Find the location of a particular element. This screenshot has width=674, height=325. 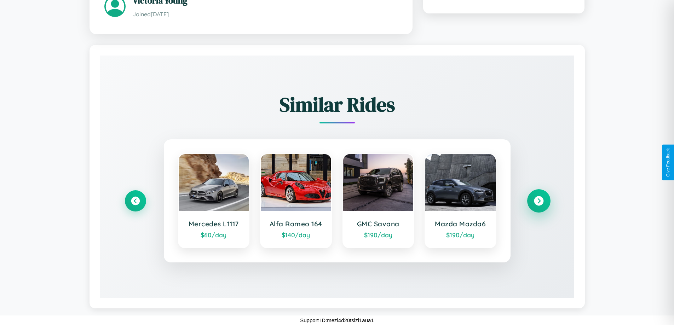

a: Alfa Romeo 164$140/day is located at coordinates (296, 201).